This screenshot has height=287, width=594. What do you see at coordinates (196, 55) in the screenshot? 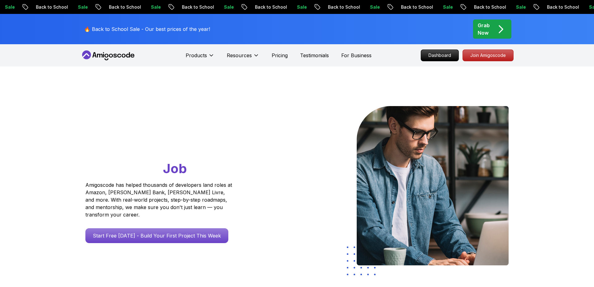
I see `p: Products` at bounding box center [196, 55].